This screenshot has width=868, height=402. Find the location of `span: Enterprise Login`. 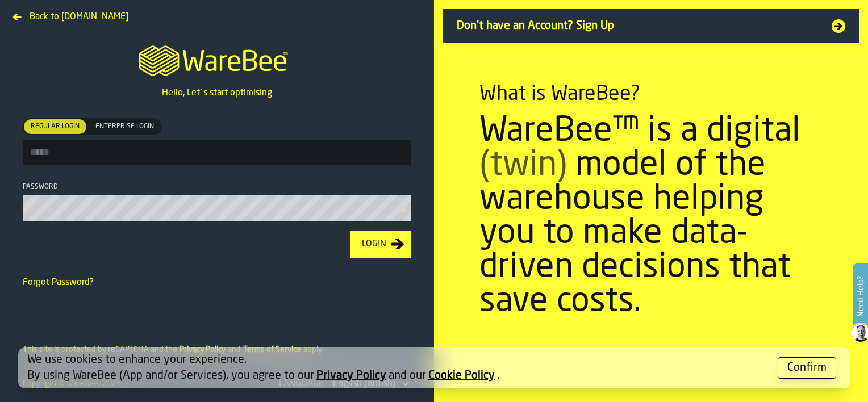

span: Enterprise Login is located at coordinates (125, 126).